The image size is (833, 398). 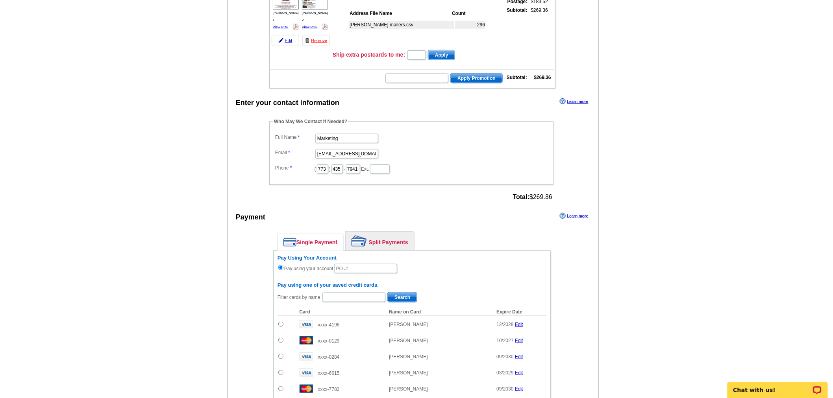 I want to click on span: xxxx-0129, so click(x=329, y=341).